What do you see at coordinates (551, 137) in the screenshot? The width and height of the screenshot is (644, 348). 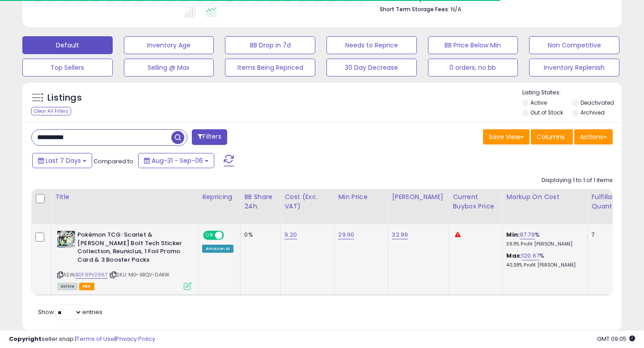 I see `span: Columns` at bounding box center [551, 137].